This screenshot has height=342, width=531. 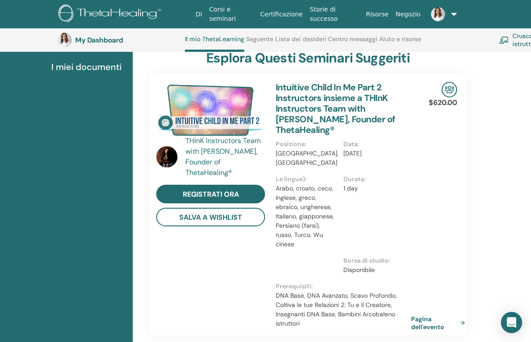 I want to click on p: Le lingue) :, so click(x=307, y=179).